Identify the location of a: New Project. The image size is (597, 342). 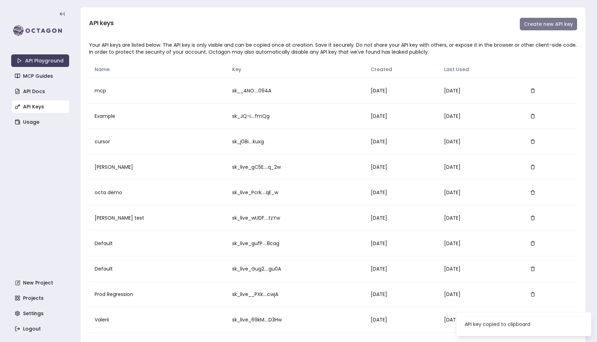
(41, 283).